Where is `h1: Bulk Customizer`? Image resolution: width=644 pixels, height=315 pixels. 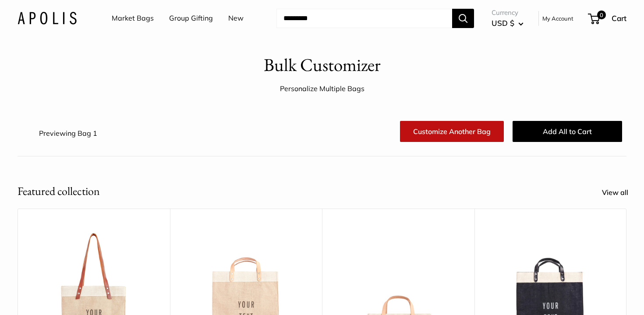
h1: Bulk Customizer is located at coordinates (322, 65).